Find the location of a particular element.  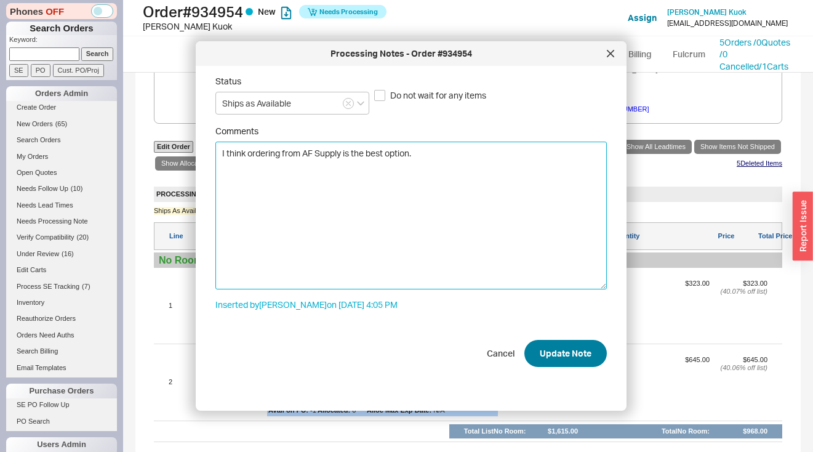

a: Edit Carts is located at coordinates (62, 269).